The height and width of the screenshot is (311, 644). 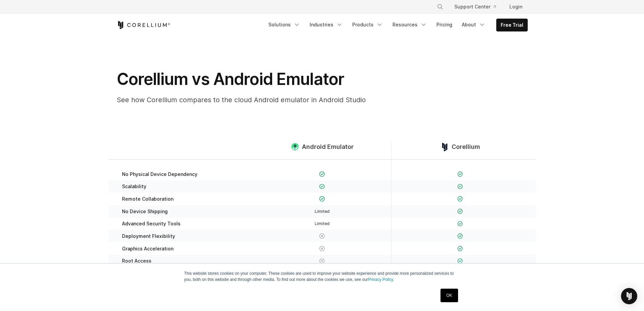 I want to click on div: Open Intercom Messenger, so click(x=629, y=296).